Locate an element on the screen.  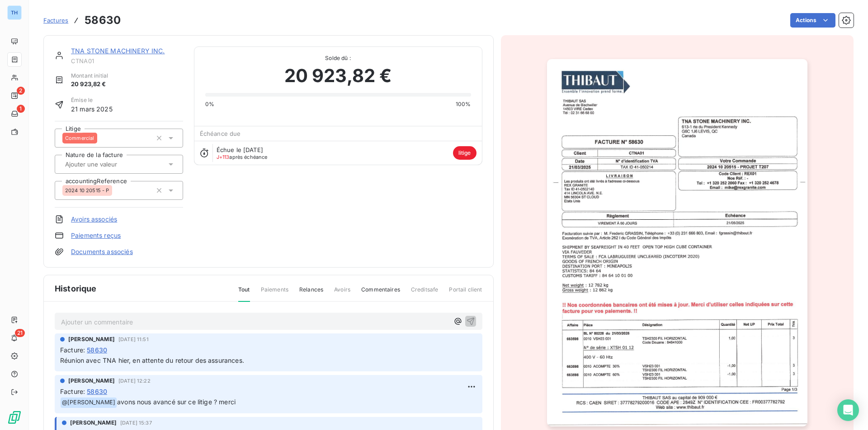
a: TNA STONE MACHINERY INC. is located at coordinates (118, 51).